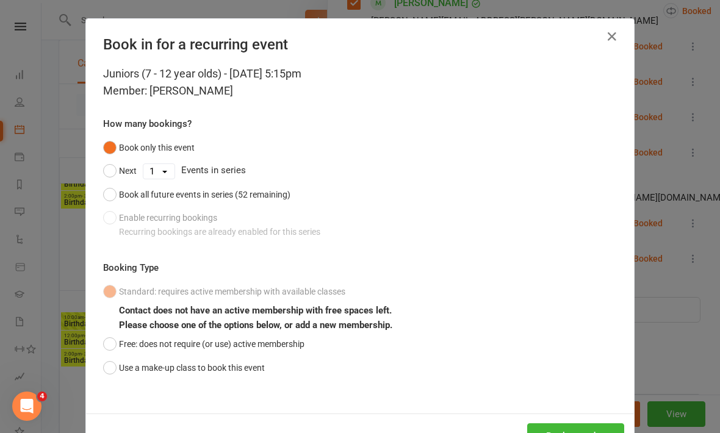 The width and height of the screenshot is (720, 433). I want to click on button: Use a make-up class to book this event, so click(184, 368).